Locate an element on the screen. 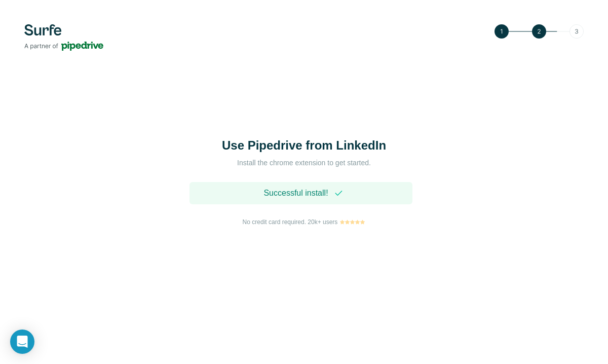 This screenshot has width=608, height=364. img: Step 2 is located at coordinates (539, 31).